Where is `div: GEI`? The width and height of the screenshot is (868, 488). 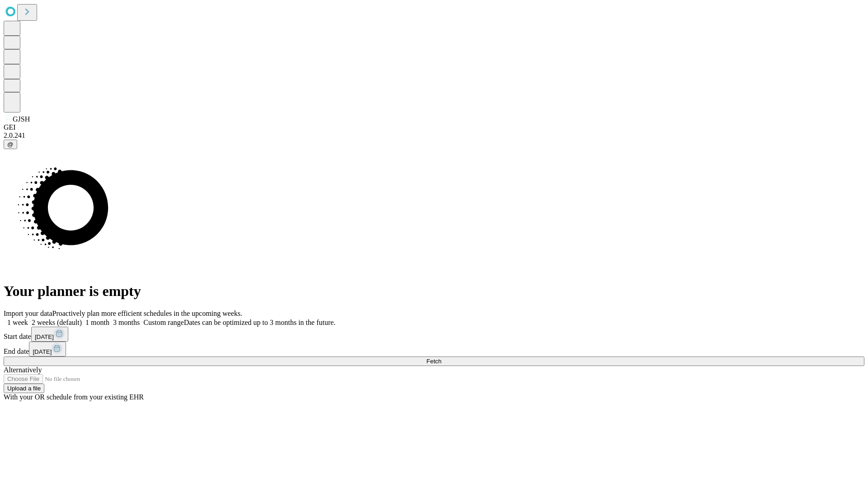 div: GEI is located at coordinates (434, 127).